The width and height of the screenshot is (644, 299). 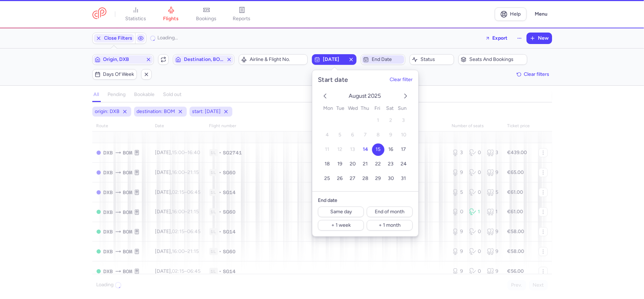 I want to click on span: 25, so click(x=327, y=178).